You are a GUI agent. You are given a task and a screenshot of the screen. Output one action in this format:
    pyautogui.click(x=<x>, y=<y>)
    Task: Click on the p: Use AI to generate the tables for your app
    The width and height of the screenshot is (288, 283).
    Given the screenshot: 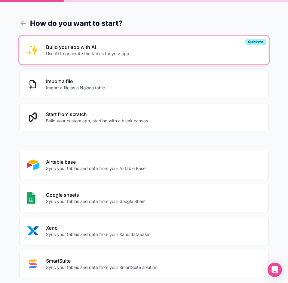 What is the action you would take?
    pyautogui.click(x=87, y=54)
    